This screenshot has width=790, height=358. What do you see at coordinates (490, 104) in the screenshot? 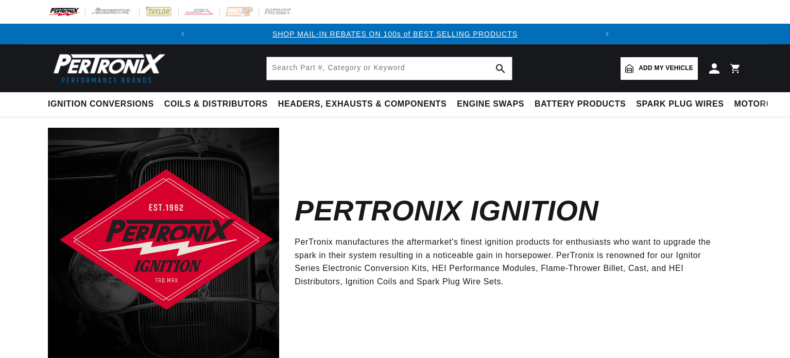
I see `span: Engine Swaps` at bounding box center [490, 104].